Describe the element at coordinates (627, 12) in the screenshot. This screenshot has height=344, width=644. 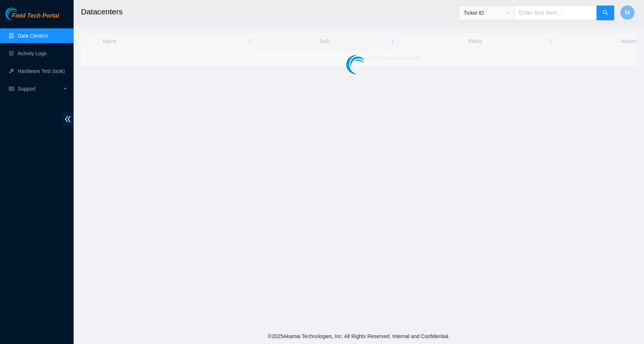
I see `span: M` at that location.